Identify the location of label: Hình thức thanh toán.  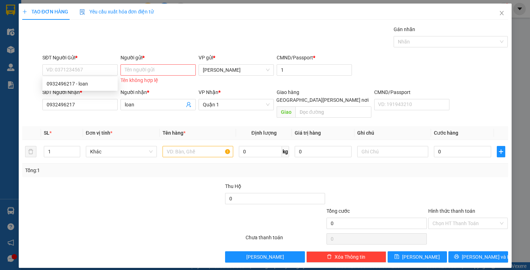
(451, 211).